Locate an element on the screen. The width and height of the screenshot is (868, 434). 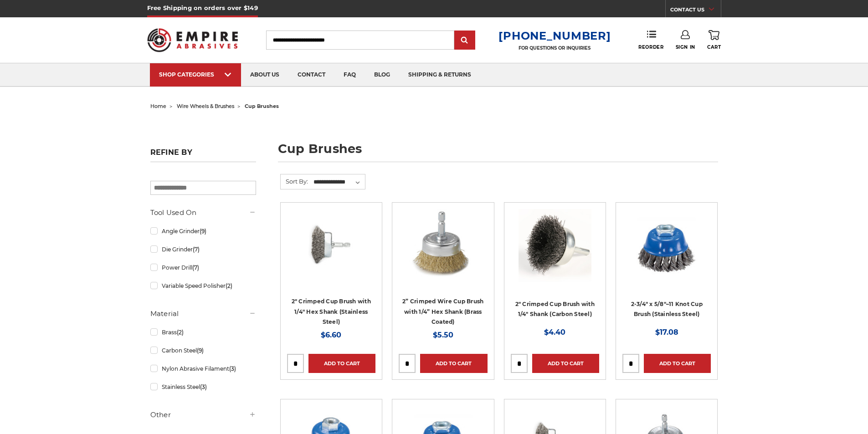
img: 2" Crimped Cup Brush 193220B is located at coordinates (332, 246).